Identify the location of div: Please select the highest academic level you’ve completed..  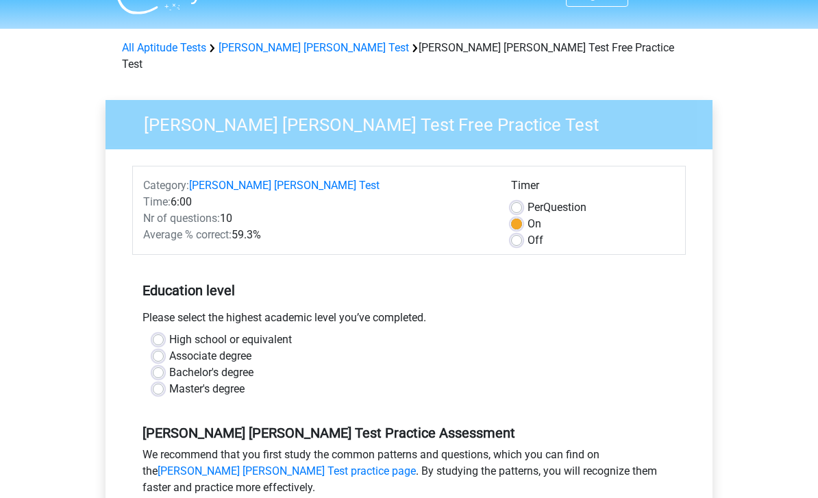
(409, 321).